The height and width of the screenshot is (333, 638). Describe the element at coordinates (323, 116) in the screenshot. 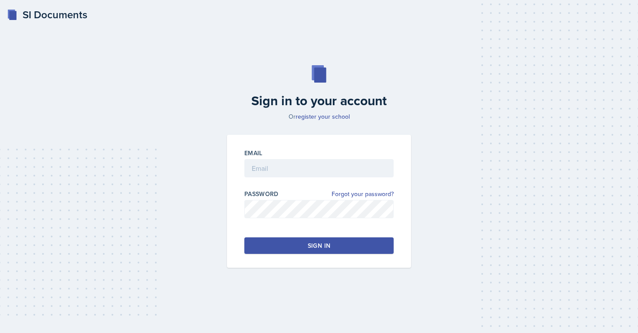

I see `a: register your school` at that location.